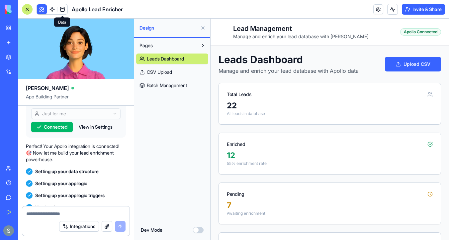  I want to click on p: 55 % enrichment rate, so click(119, 145).